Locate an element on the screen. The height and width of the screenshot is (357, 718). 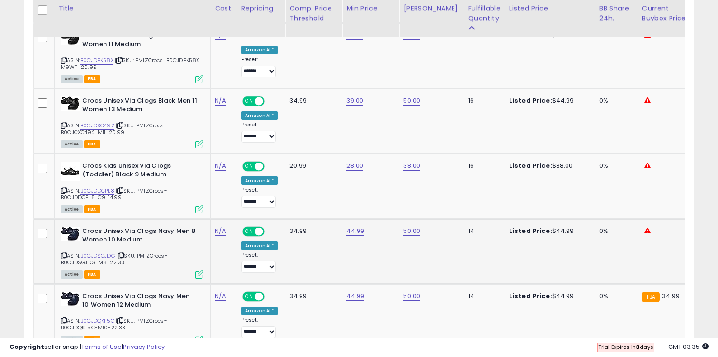
a: 28.00 is located at coordinates (355, 166).